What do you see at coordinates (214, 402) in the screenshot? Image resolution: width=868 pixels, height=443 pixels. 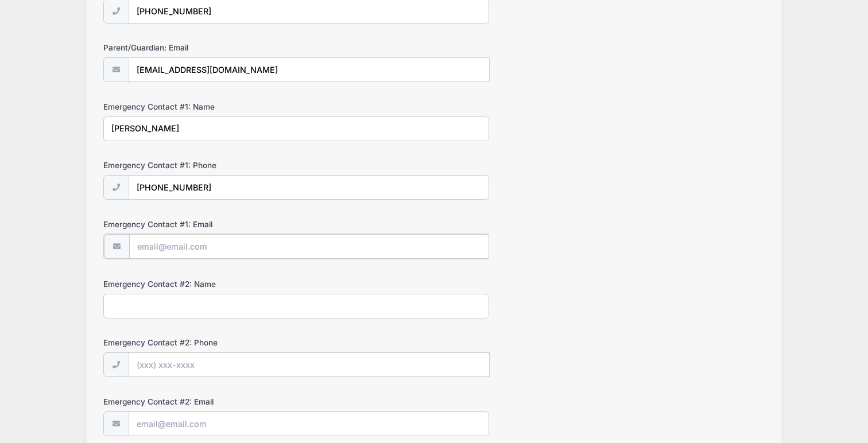 I see `label: Emergency Contact #2: Email` at bounding box center [214, 402].